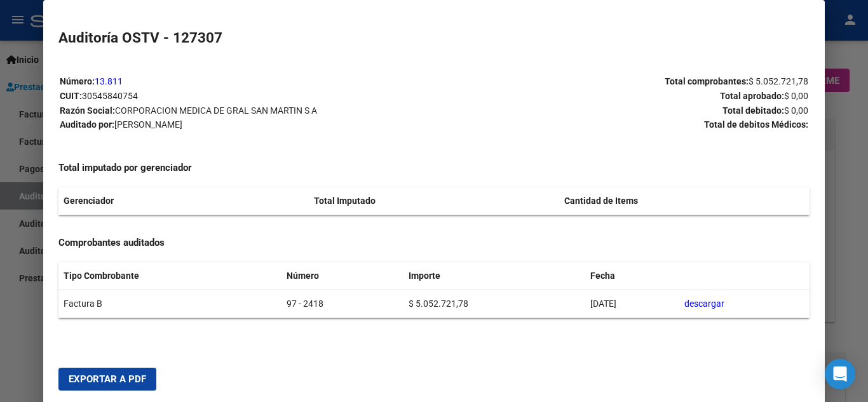  Describe the element at coordinates (246, 96) in the screenshot. I see `p: CUIT:` at that location.